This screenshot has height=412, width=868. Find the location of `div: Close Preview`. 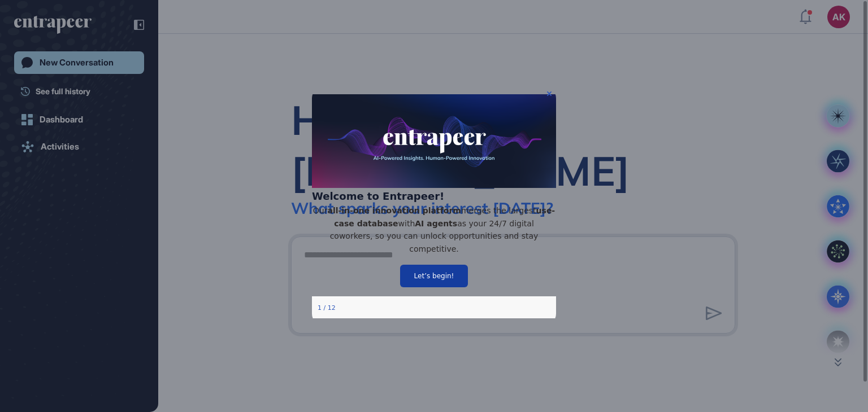

div: Close Preview is located at coordinates (237, 7).